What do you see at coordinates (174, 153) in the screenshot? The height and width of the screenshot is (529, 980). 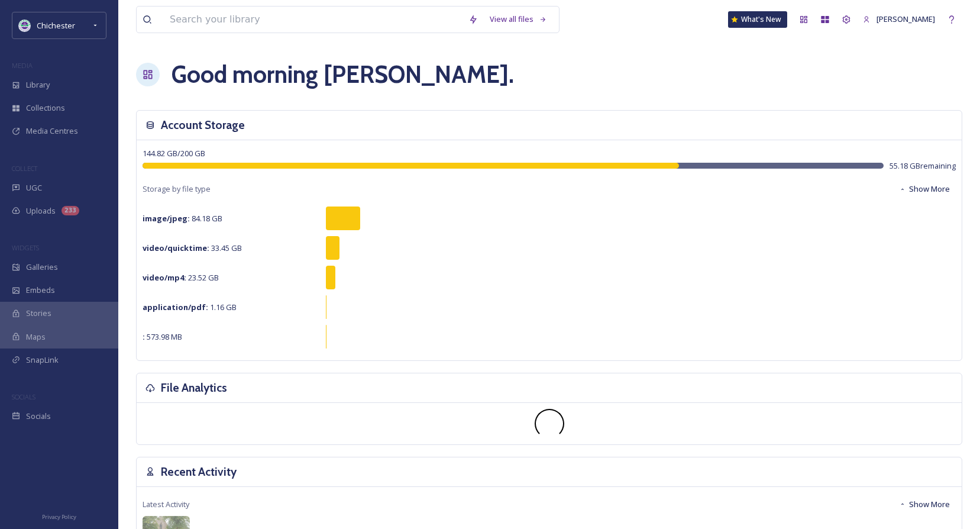 I see `span: 144.82 GB / 200 GB` at bounding box center [174, 153].